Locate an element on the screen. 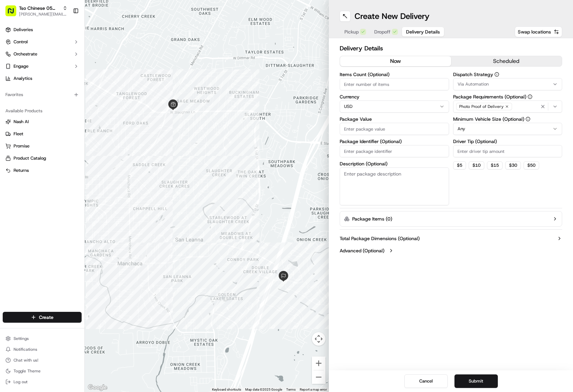  label: Dispatch Strategy is located at coordinates (507, 74).